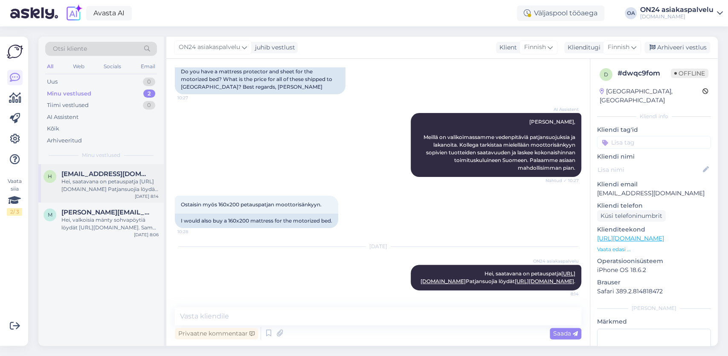 The height and width of the screenshot is (356, 728). I want to click on span: Saada, so click(565, 333).